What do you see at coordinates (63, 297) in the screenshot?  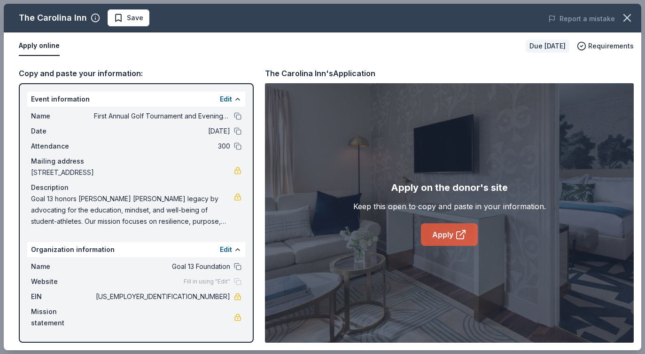 I see `span: EIN` at bounding box center [63, 297].